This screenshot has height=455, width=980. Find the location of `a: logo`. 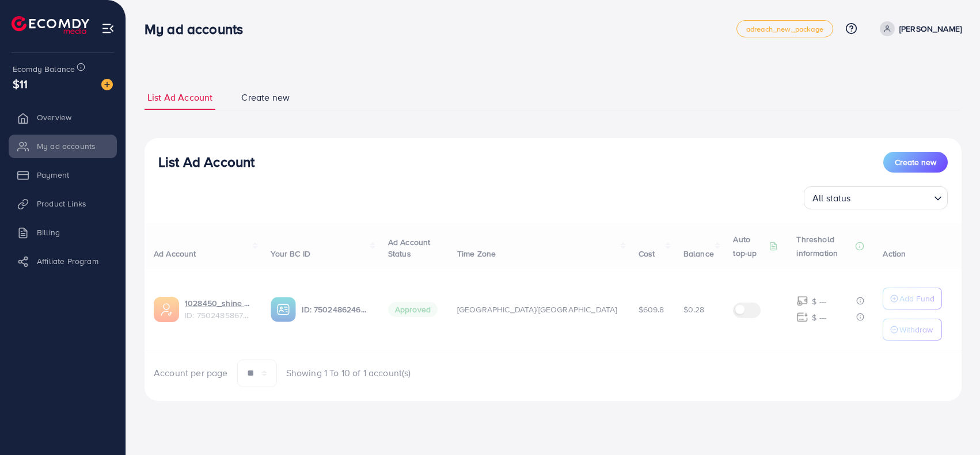

a: logo is located at coordinates (50, 25).